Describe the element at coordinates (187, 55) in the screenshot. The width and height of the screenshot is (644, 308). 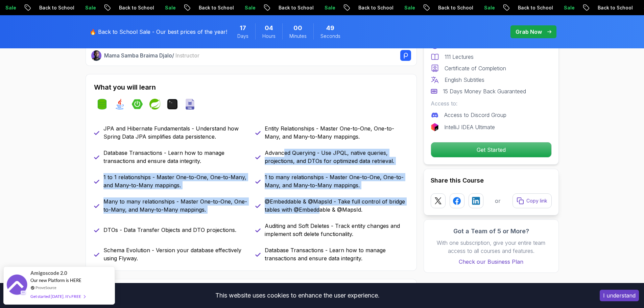
I see `span: Instructor` at that location.